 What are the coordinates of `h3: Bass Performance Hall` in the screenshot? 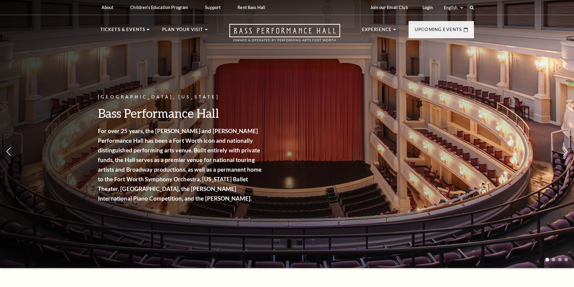 It's located at (181, 113).